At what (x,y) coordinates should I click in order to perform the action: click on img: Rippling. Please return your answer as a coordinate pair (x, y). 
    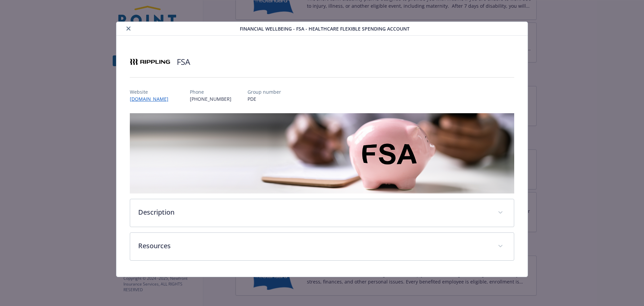
    Looking at the image, I should click on (150, 62).